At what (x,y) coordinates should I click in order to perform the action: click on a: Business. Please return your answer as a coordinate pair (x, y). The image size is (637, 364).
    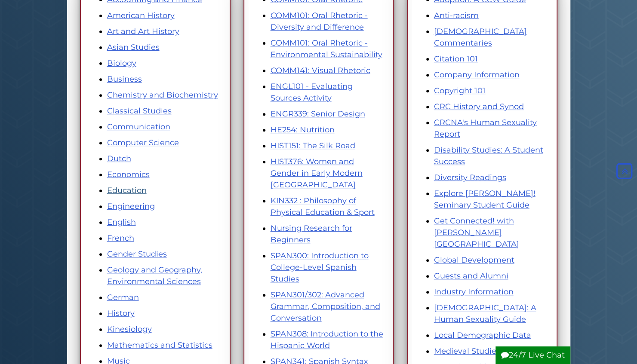
    Looking at the image, I should click on (124, 79).